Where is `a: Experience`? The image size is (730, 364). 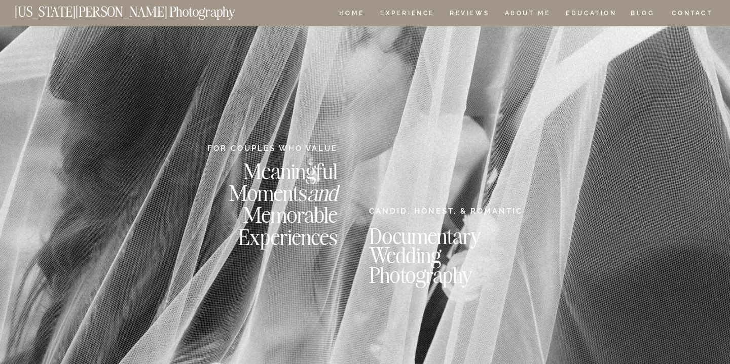 a: Experience is located at coordinates (406, 14).